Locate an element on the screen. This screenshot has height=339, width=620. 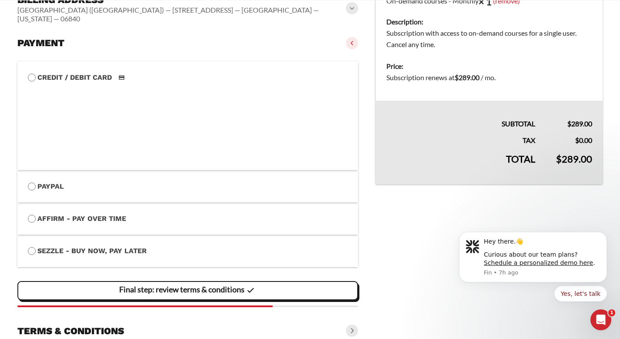
button: Quick reply: Yes, let's talk is located at coordinates (135, 73).